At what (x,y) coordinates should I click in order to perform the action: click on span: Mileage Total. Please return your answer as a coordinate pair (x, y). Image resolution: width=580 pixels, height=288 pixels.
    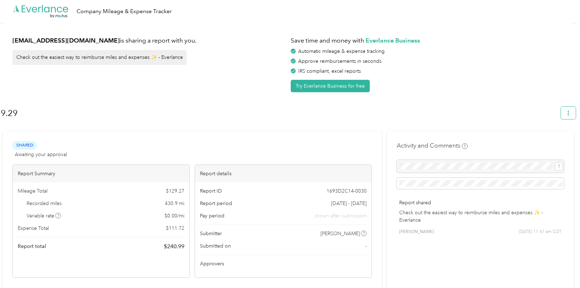
    Looking at the image, I should click on (33, 191).